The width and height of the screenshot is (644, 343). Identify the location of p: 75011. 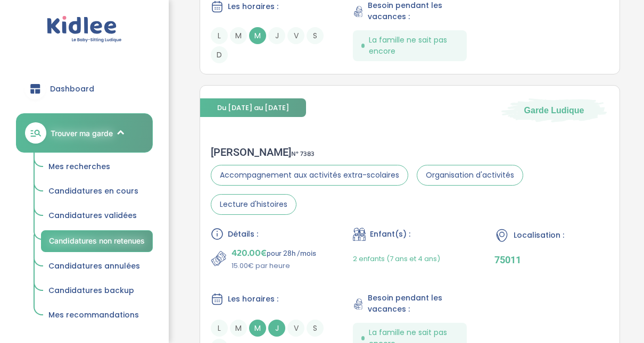
(552, 260).